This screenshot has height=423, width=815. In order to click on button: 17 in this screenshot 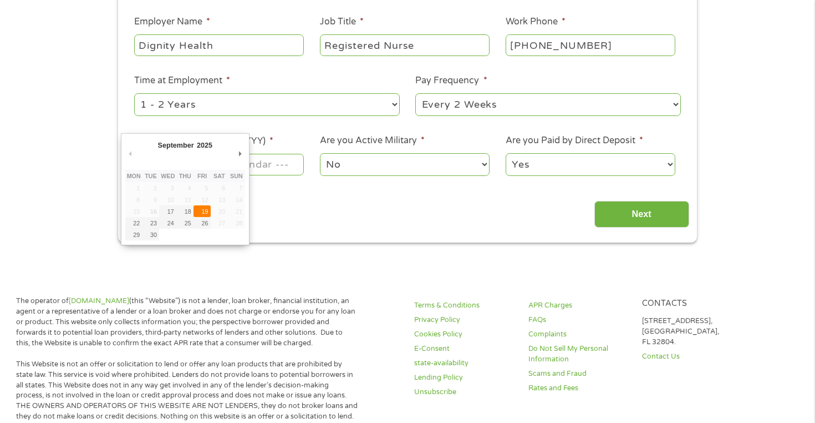, I will do `click(167, 211)`.